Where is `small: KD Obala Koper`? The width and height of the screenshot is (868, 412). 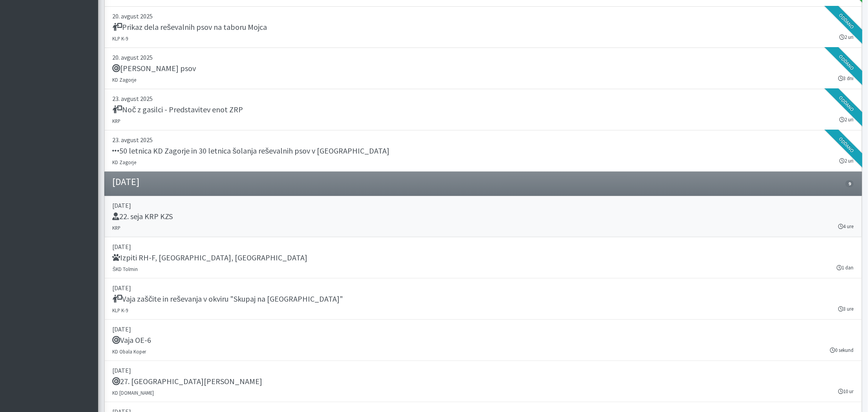 small: KD Obala Koper is located at coordinates (130, 351).